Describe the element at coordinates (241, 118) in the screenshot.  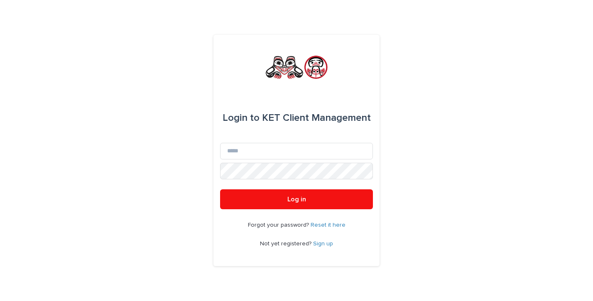
I see `span: Login to` at that location.